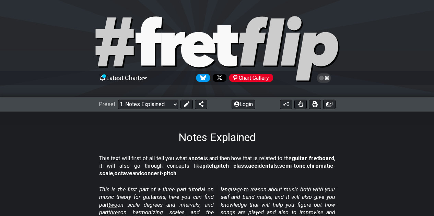  I want to click on strong: octave, so click(123, 173).